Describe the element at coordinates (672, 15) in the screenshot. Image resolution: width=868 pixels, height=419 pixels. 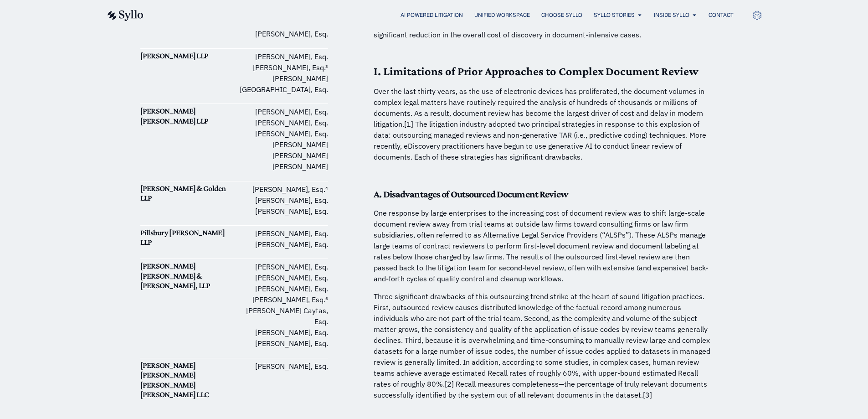
I see `a: Inside Syllo` at that location.